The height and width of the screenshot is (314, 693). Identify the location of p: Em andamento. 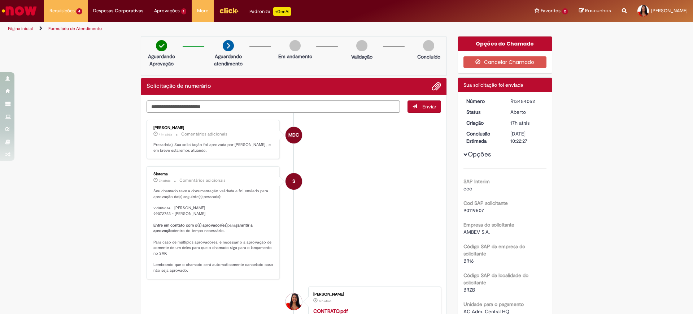
(295, 56).